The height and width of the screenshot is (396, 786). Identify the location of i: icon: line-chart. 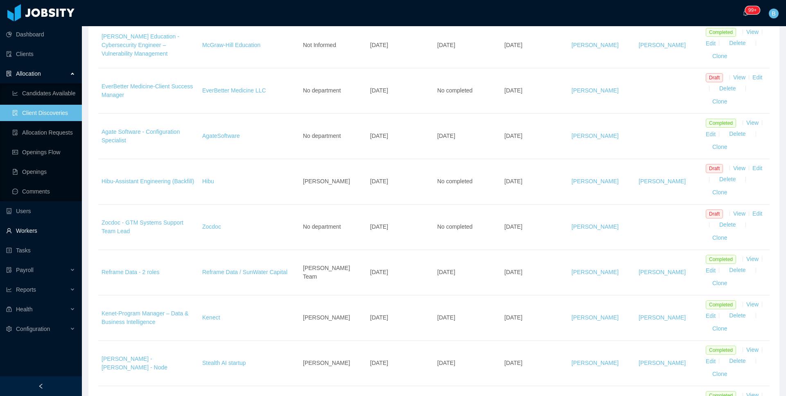
(9, 290).